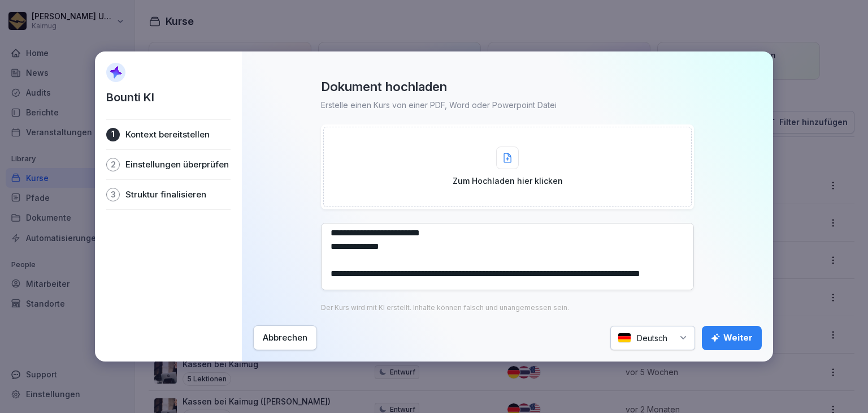 Image resolution: width=868 pixels, height=413 pixels. I want to click on img: de.svg, so click(625, 337).